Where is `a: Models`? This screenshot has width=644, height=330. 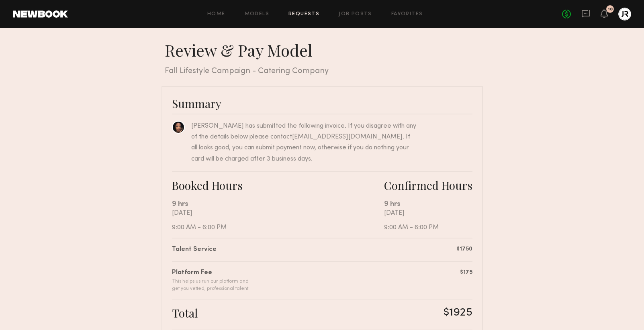
a: Models is located at coordinates (257, 14).